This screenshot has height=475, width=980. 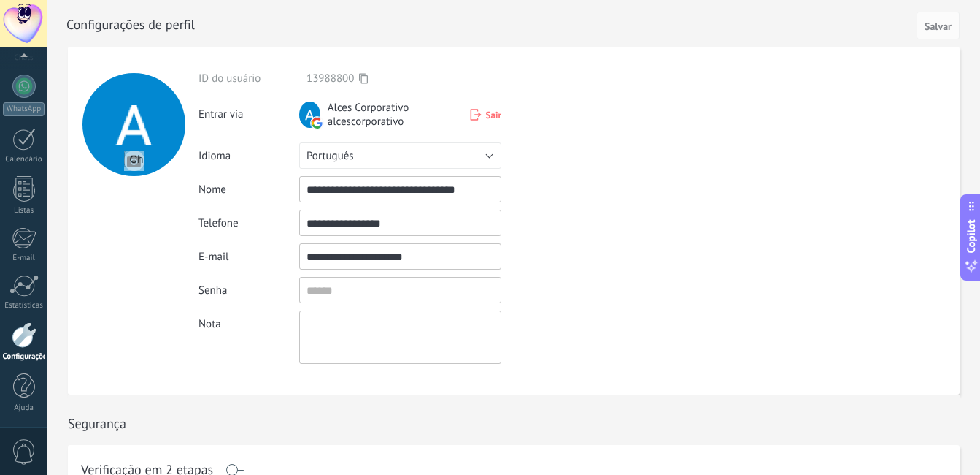 I want to click on span: Português, so click(x=330, y=156).